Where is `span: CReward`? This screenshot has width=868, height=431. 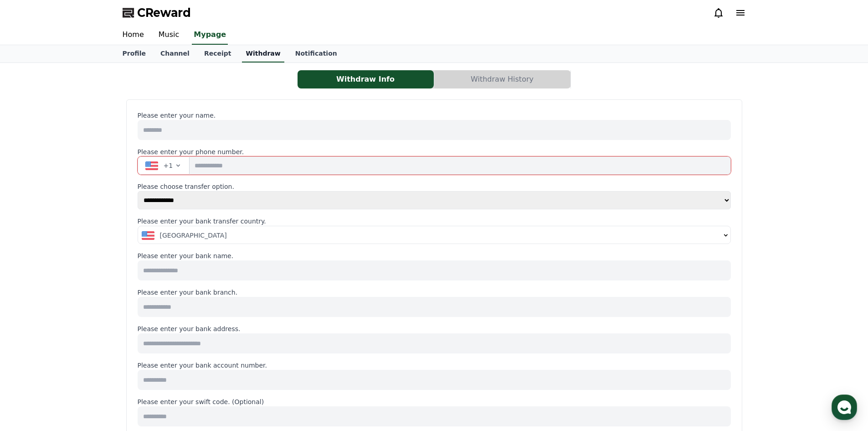
span: CReward is located at coordinates (164, 12).